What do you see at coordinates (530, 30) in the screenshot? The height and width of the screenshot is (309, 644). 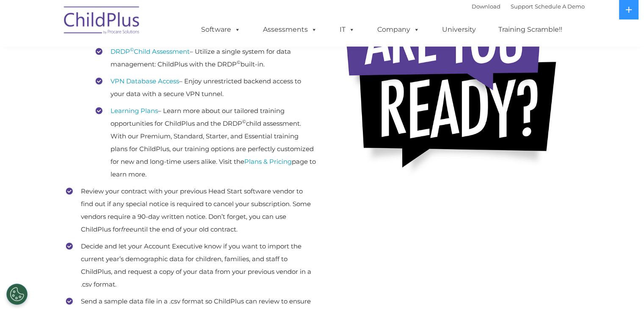 I see `a: Training Scramble!!` at bounding box center [530, 30].